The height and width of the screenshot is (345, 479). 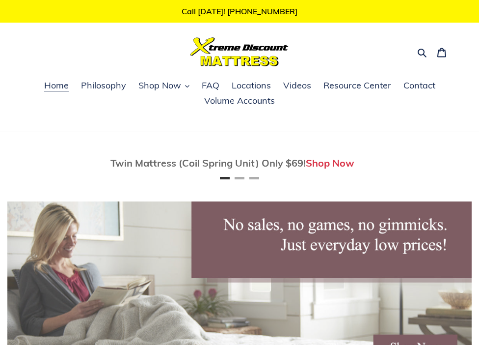 I want to click on a: Volume Accounts, so click(x=240, y=101).